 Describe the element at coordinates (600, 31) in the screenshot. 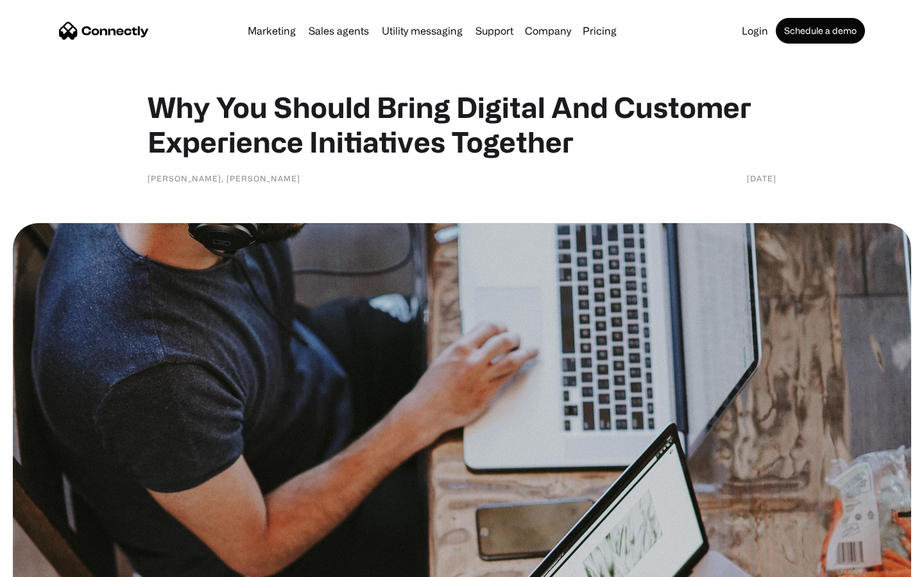

I see `a: Pricing` at that location.